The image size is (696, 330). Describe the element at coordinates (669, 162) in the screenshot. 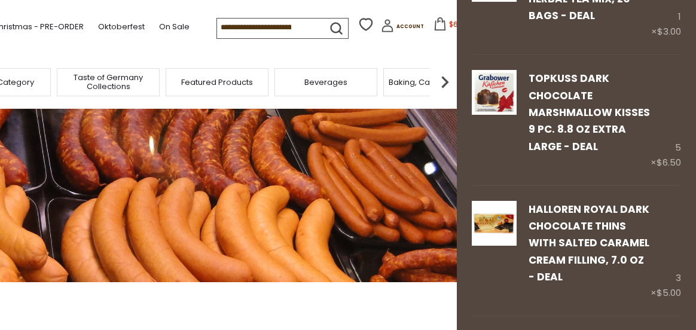

I see `span: $6.50` at that location.